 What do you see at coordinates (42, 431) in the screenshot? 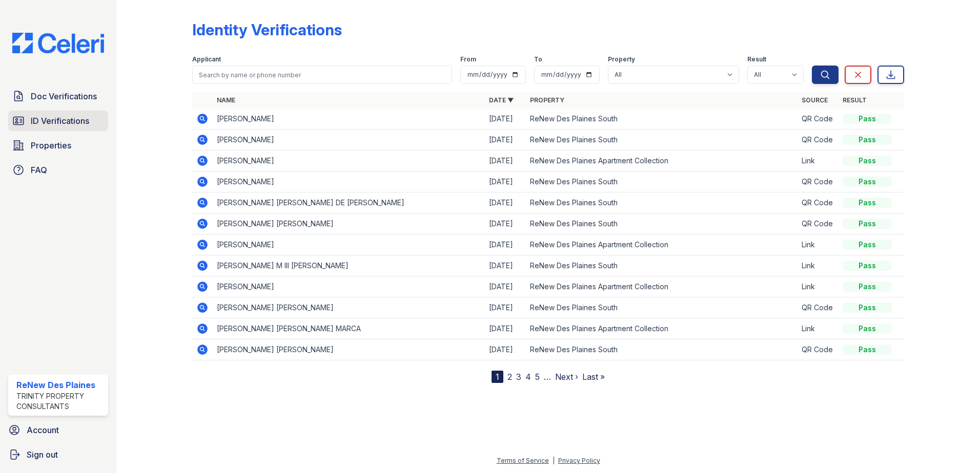
I see `span: Account` at bounding box center [42, 431].